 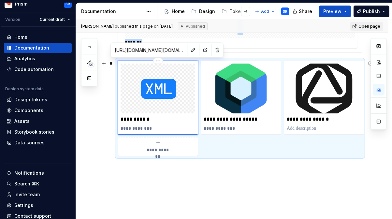 I want to click on a: Assets, so click(x=38, y=121).